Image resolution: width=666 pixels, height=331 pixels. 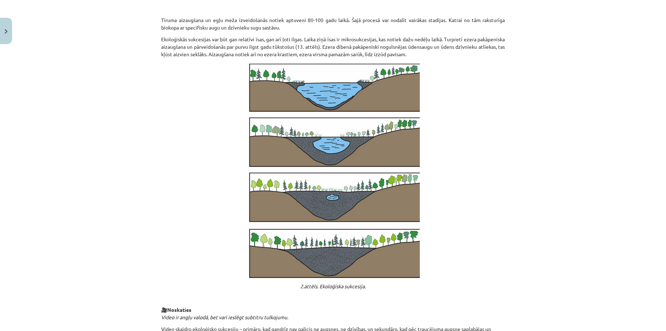 What do you see at coordinates (333, 286) in the screenshot?
I see `em: 2.attēls. Ekoloģiska sukcesija.` at bounding box center [333, 286].